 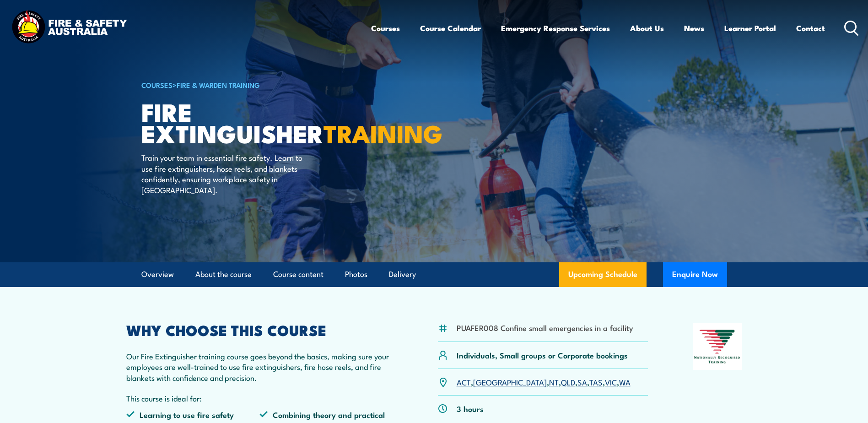 What do you see at coordinates (260, 330) in the screenshot?
I see `h2: WHY CHOOSE THIS COURSE` at bounding box center [260, 330].